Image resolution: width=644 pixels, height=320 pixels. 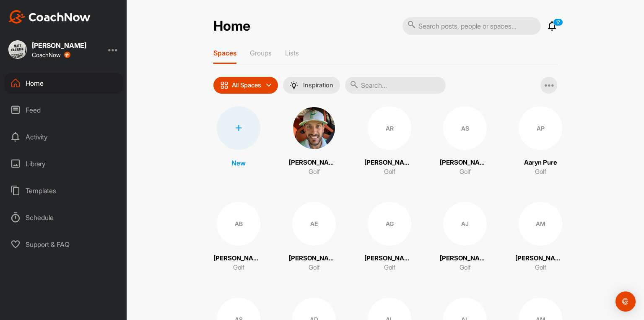 What do you see at coordinates (260, 53) in the screenshot?
I see `p: Groups` at bounding box center [260, 53].